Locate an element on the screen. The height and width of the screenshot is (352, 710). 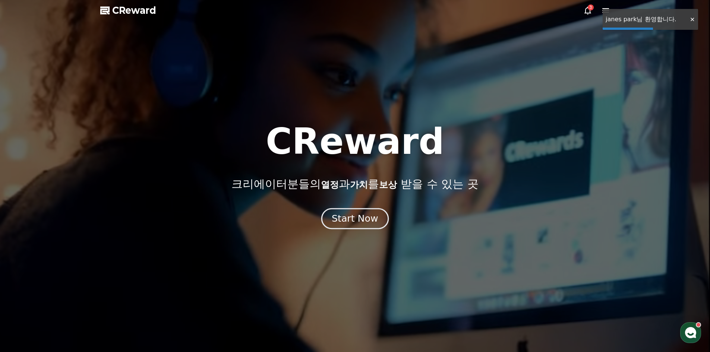
span: 설정 is located at coordinates (120, 250).